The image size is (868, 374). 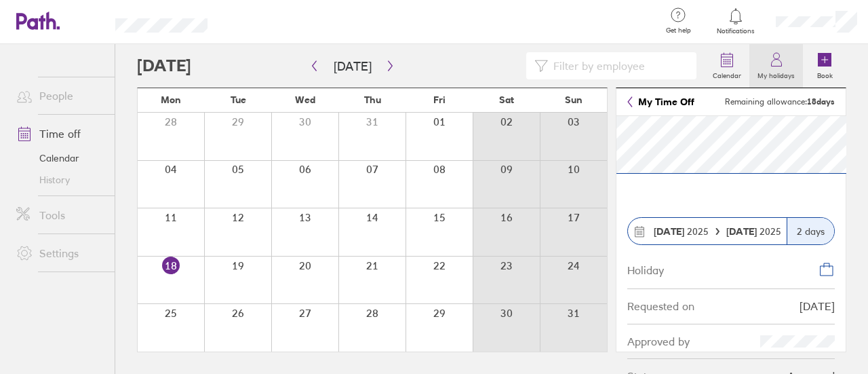 What do you see at coordinates (736, 21) in the screenshot?
I see `a: Notifications` at bounding box center [736, 21].